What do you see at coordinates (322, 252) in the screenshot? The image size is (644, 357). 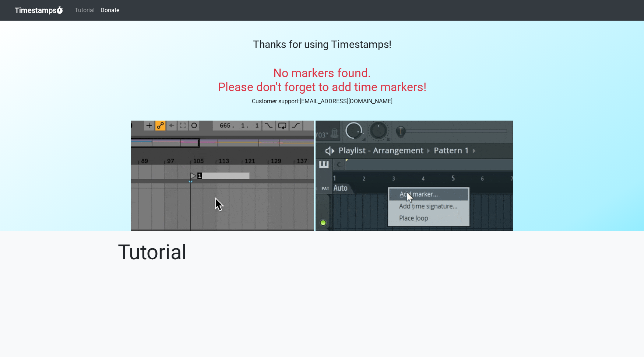 I see `h1: Tutorial` at bounding box center [322, 252].